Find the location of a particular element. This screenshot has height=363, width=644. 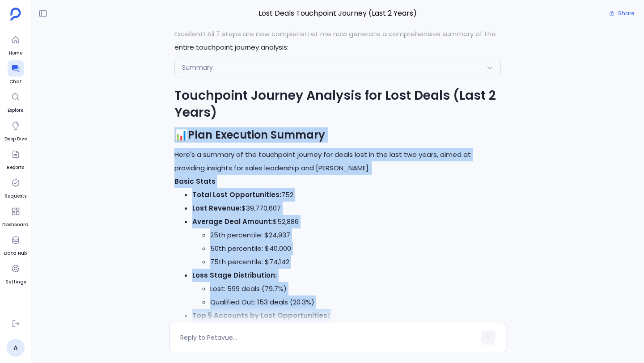

img: petavue logo is located at coordinates (16, 14).